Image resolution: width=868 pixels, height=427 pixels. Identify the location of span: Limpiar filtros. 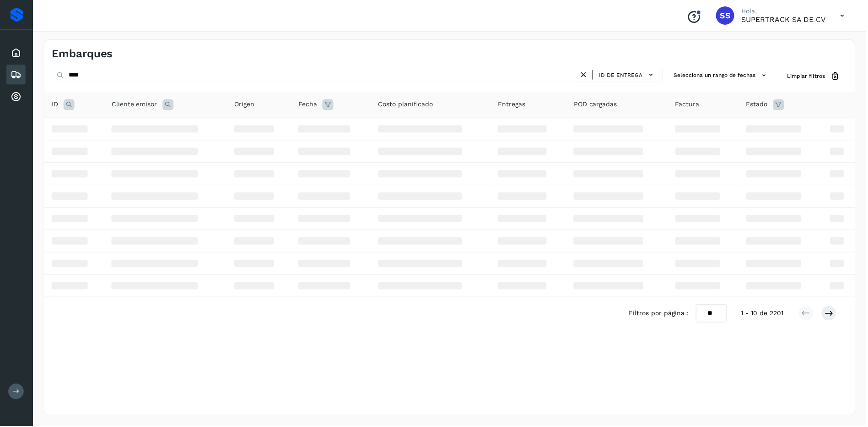
(808, 76).